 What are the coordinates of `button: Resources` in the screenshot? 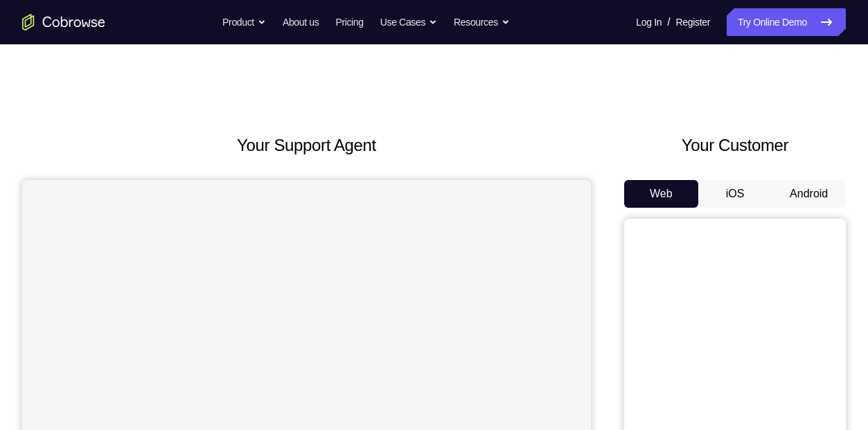 It's located at (481, 22).